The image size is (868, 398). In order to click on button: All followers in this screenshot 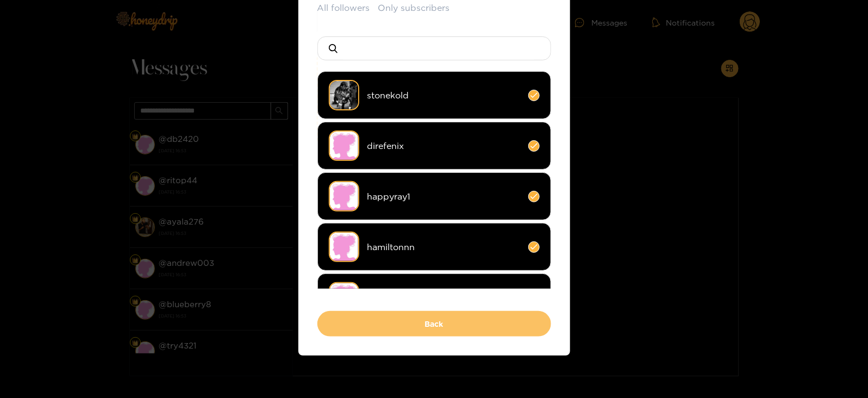, I will do `click(344, 8)`.